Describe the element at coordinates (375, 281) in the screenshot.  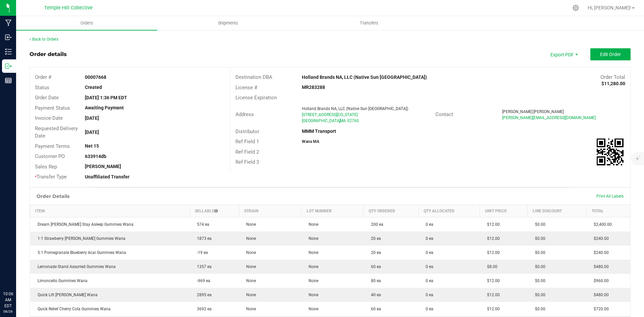
I see `span: 80 ea` at that location.